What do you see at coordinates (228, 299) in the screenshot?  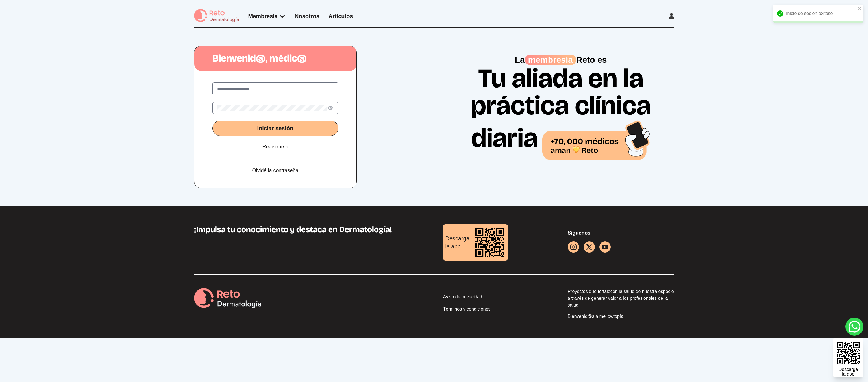 I see `img: Reto Derma logo` at bounding box center [228, 299].